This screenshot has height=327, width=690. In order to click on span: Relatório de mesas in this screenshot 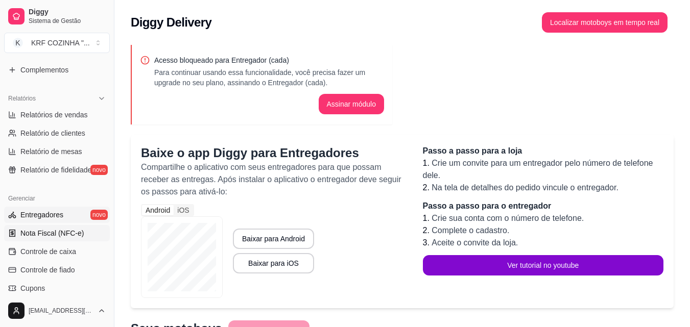, I will do `click(51, 152)`.